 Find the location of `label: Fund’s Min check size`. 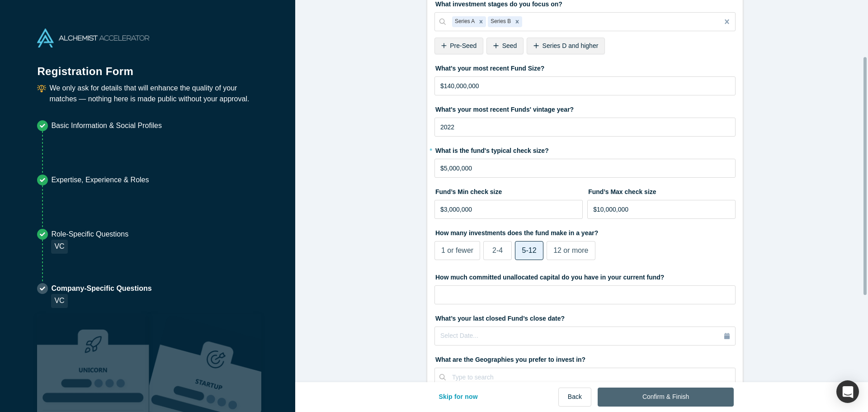

label: Fund’s Min check size is located at coordinates (509, 190).